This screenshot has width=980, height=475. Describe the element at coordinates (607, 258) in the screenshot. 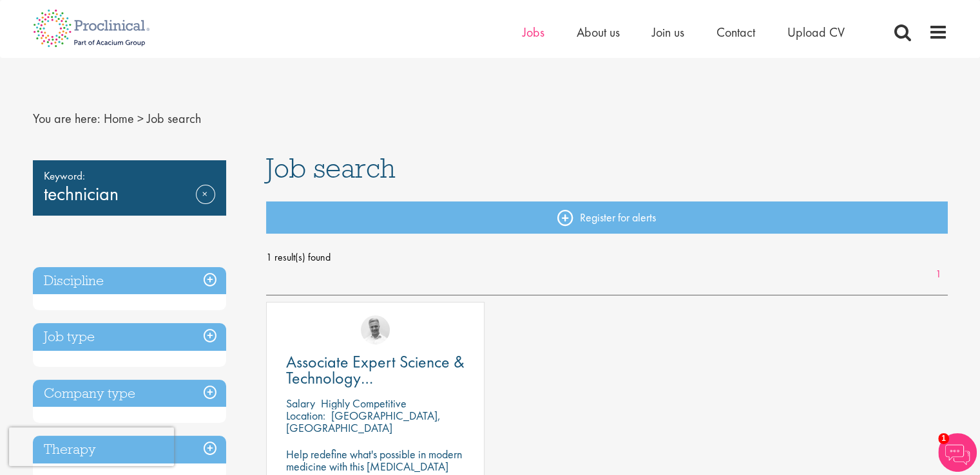

I see `span: 1 result(s) found` at that location.